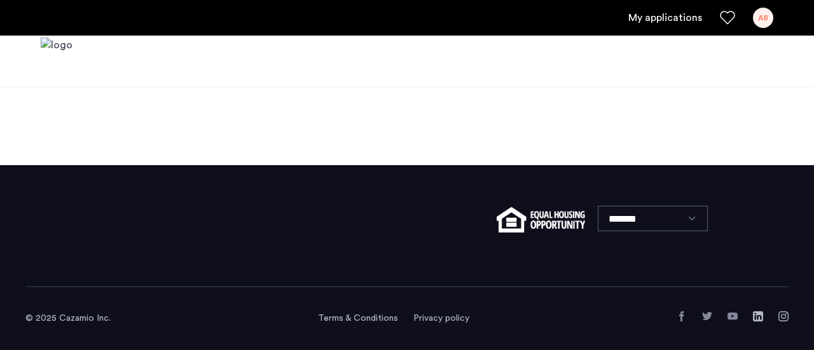 This screenshot has height=350, width=814. I want to click on a: YouTube, so click(732, 317).